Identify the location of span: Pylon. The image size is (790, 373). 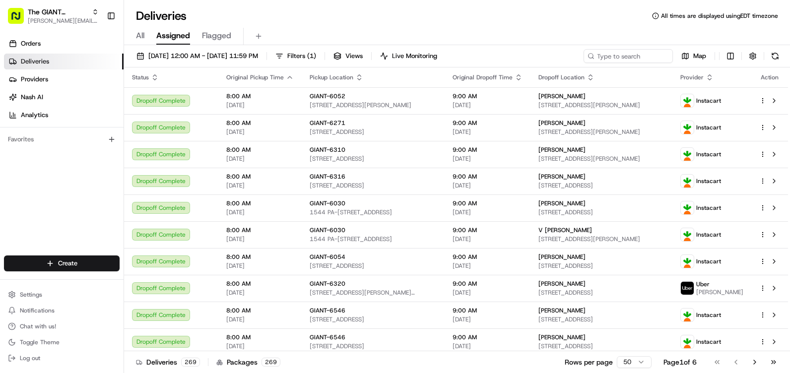
(109, 172).